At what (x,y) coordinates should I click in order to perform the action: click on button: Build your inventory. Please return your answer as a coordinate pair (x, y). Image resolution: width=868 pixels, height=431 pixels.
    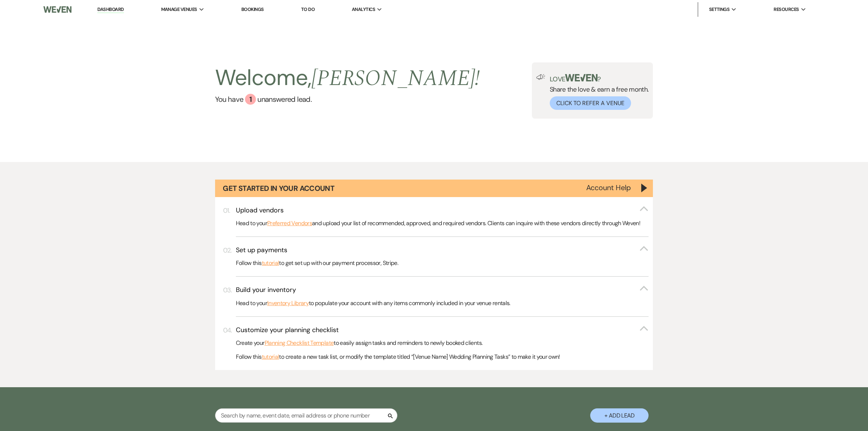
    Looking at the image, I should click on (442, 290).